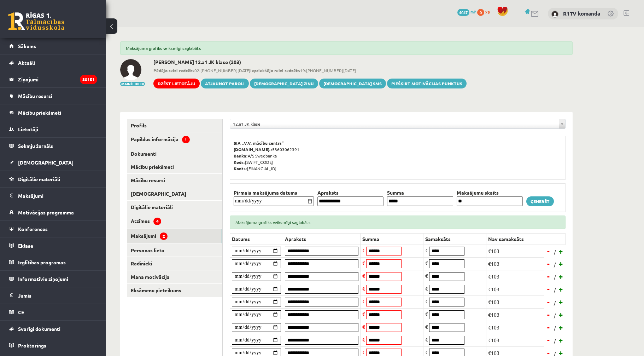 The width and height of the screenshot is (644, 356). I want to click on a: Maksājumi, so click(53, 196).